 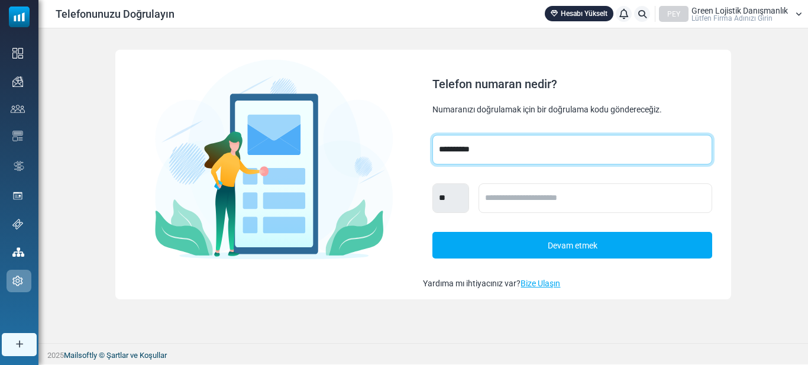 What do you see at coordinates (18, 53) in the screenshot?
I see `img: dashboard-icon.svg` at bounding box center [18, 53].